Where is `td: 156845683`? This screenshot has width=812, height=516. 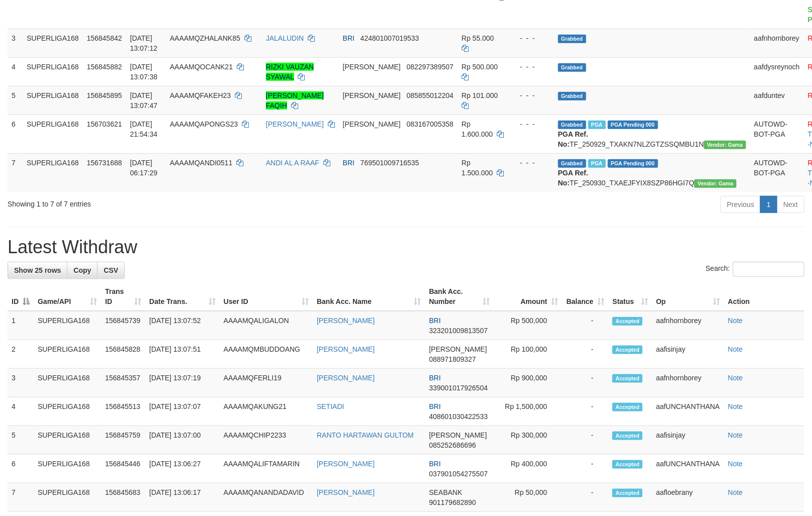
td: 156845683 is located at coordinates (123, 498).